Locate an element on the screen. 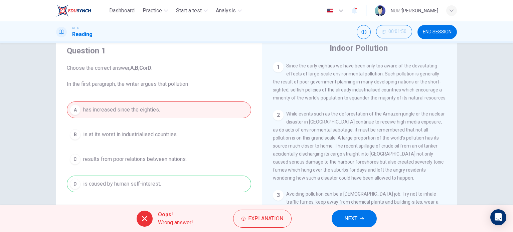 The width and height of the screenshot is (513, 232). h4: Indoor Pollution is located at coordinates (359, 48).